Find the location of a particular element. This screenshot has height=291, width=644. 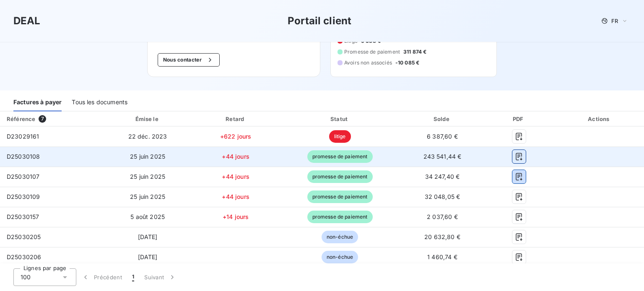

span: 5 août 2025 is located at coordinates (147, 217).